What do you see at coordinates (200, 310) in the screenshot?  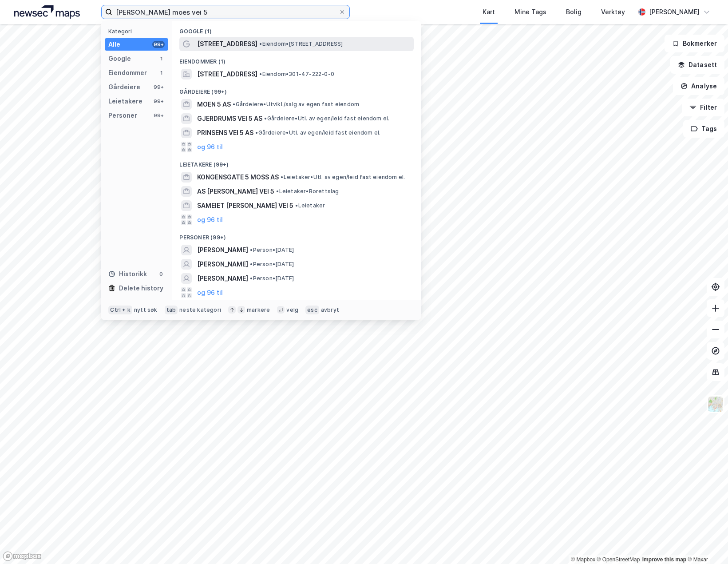 I see `div: neste kategori` at bounding box center [200, 310].